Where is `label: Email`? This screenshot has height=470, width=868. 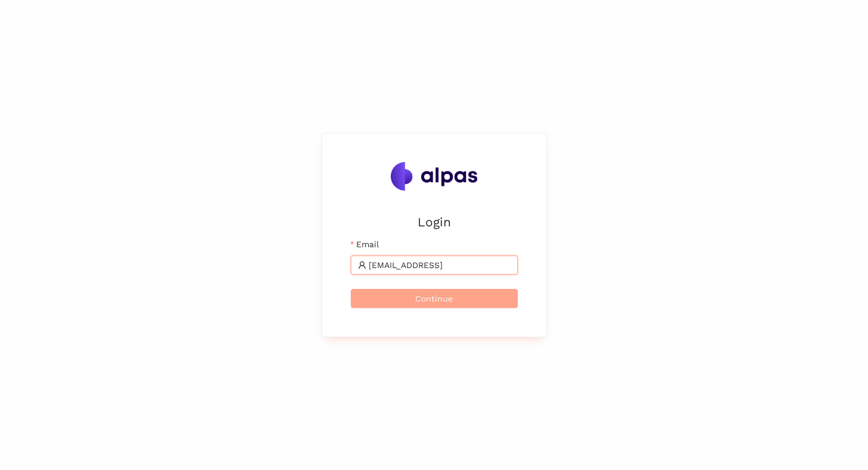
label: Email is located at coordinates (365, 244).